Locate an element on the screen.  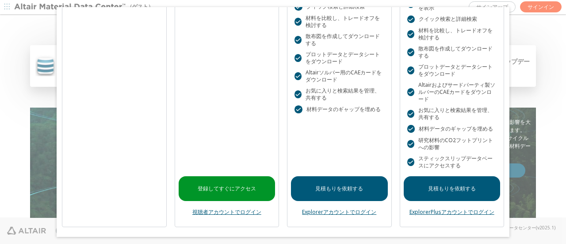
font: Explorerアカウントでログイン is located at coordinates (339, 211).